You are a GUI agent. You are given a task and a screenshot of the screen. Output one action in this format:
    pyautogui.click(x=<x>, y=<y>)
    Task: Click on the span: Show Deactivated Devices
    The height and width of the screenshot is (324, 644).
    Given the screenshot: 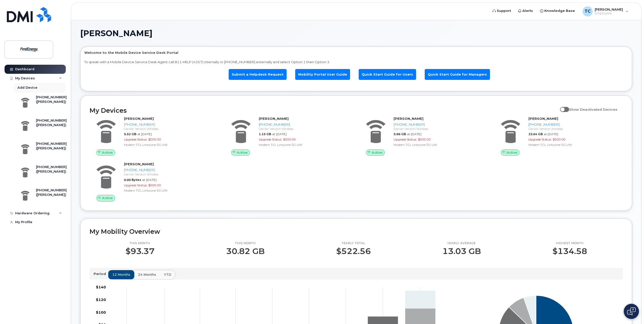 What is the action you would take?
    pyautogui.click(x=593, y=109)
    